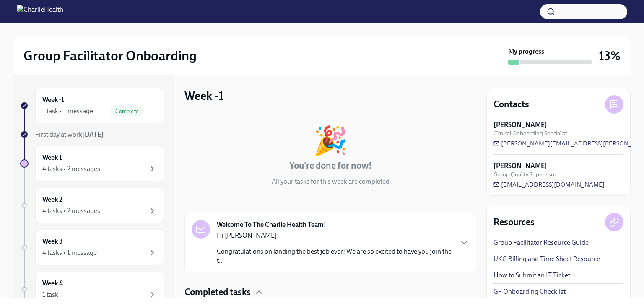  I want to click on p: Congratulations on landing the best job ever! We are so excited to have you join the t..., so click(334, 256).